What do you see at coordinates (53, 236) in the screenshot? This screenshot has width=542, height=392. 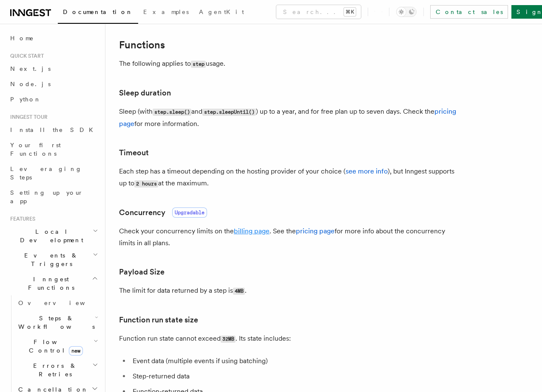 I see `button: Local Development` at bounding box center [53, 236].